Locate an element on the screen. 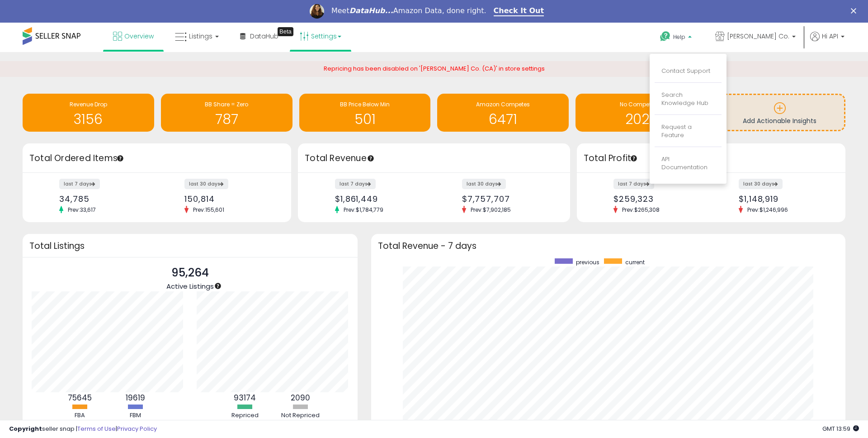  h1: 501 is located at coordinates (365, 119).